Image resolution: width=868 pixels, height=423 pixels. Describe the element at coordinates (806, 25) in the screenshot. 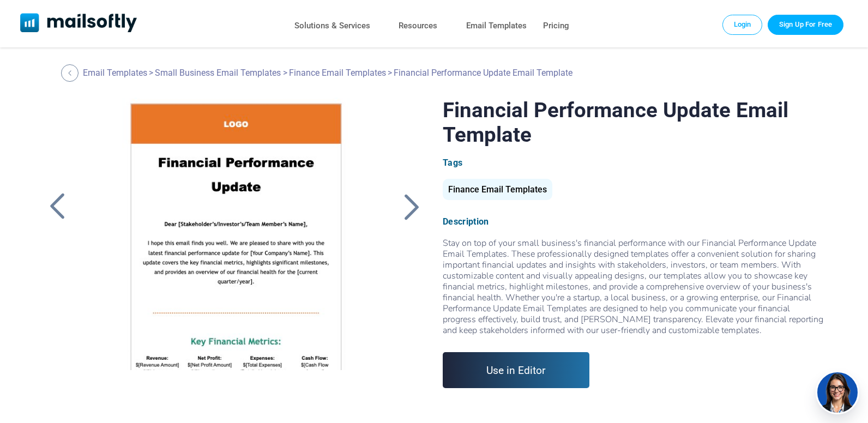

I see `a: Trial` at that location.